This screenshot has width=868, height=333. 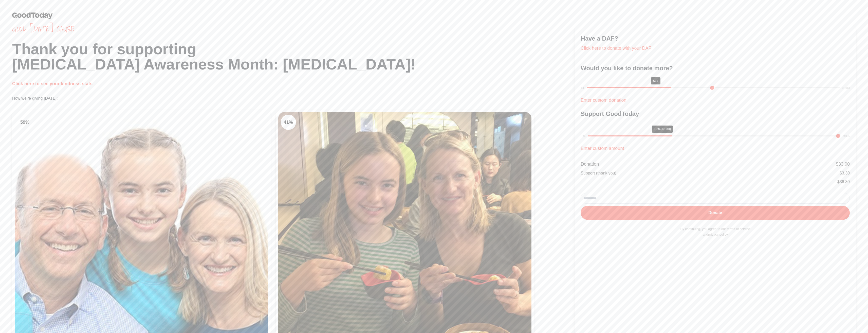 What do you see at coordinates (715, 68) in the screenshot?
I see `h3: Would you like to donate more?` at bounding box center [715, 68].